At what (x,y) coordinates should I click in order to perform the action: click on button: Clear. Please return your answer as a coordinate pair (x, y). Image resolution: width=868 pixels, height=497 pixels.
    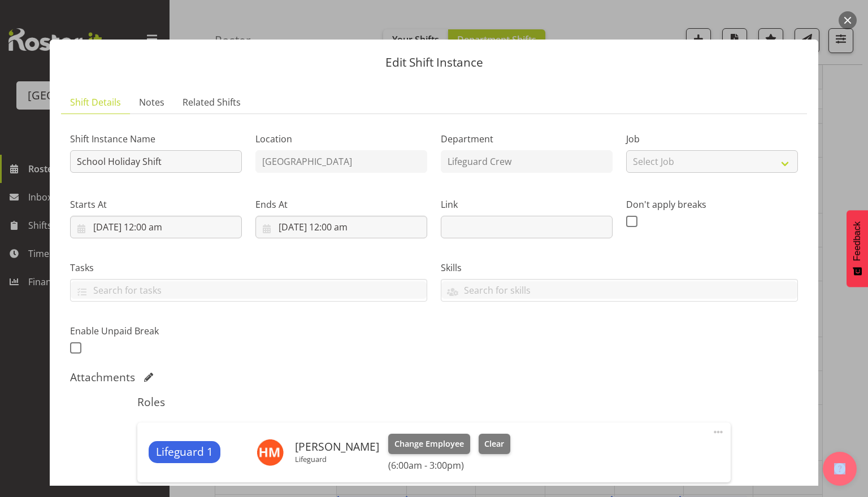
    Looking at the image, I should click on (494, 444).